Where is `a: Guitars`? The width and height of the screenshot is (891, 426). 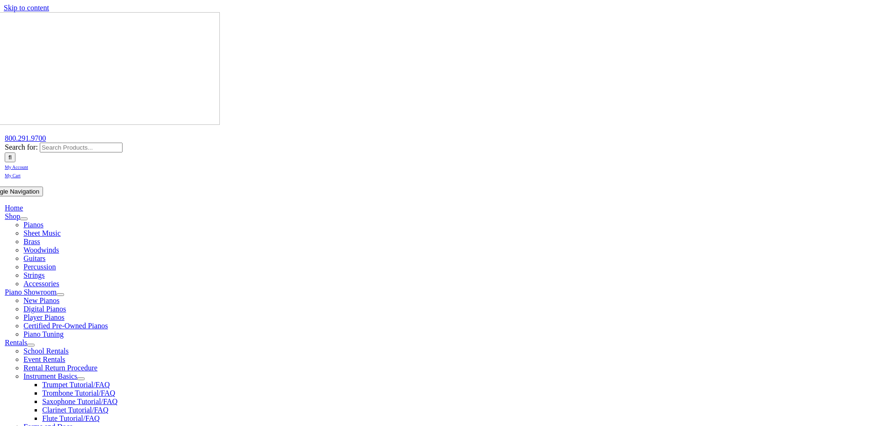 a: Guitars is located at coordinates (34, 258).